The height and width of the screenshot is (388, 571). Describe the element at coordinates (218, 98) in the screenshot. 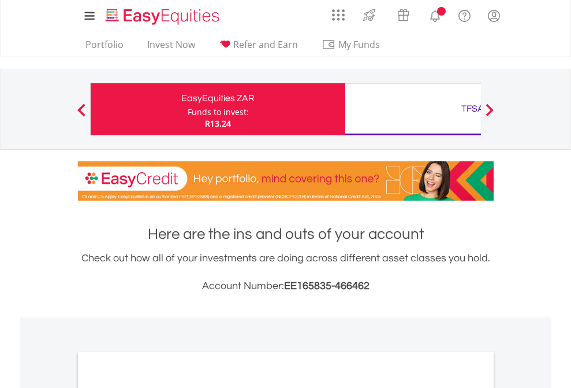

I see `div: EasyEquities ZAR` at that location.